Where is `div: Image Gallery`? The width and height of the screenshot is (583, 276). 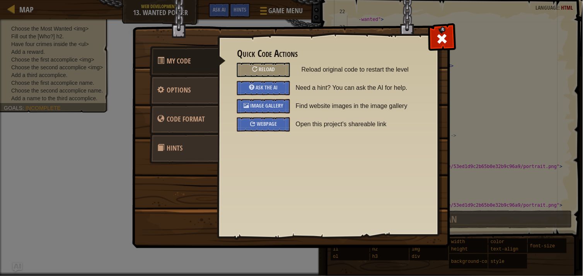
div: Image Gallery is located at coordinates (263, 106).